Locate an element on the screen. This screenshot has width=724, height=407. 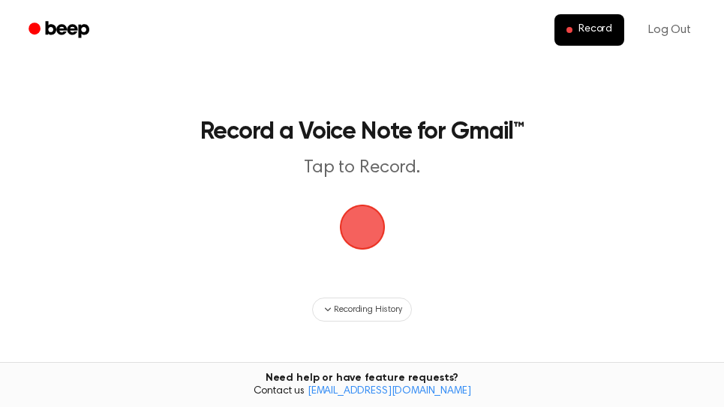
a: Log Out is located at coordinates (669, 30).